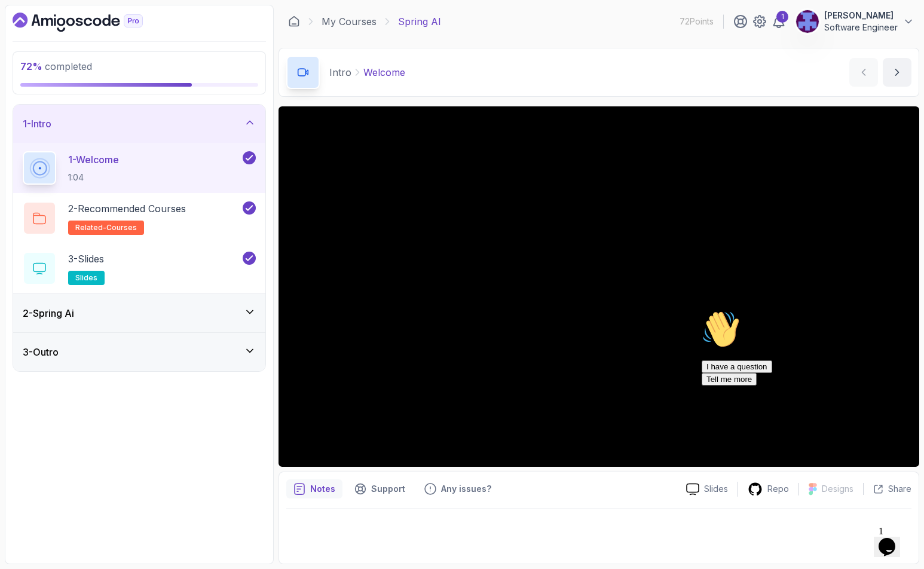  I want to click on div: 1, so click(782, 17).